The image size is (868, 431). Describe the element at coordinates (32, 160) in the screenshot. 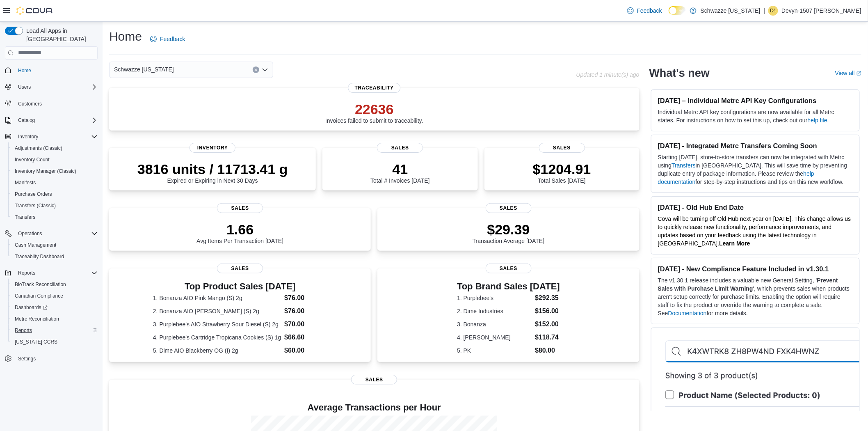

I see `a: Inventory Count` at that location.